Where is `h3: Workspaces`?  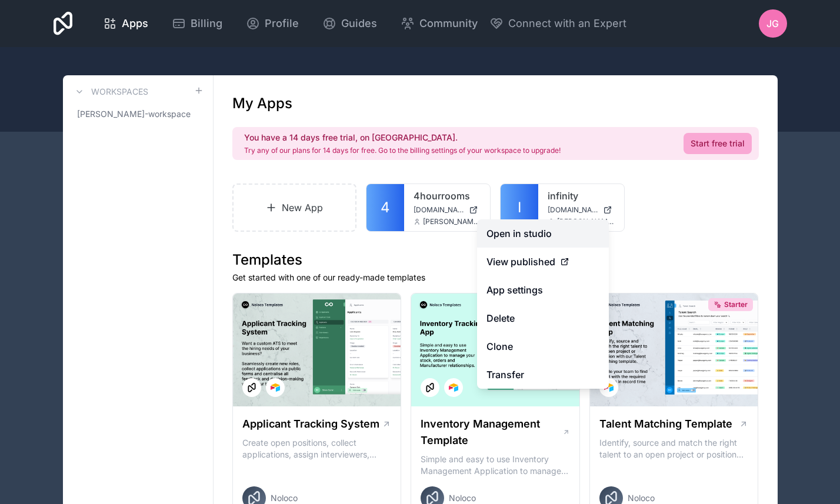 h3: Workspaces is located at coordinates (120, 92).